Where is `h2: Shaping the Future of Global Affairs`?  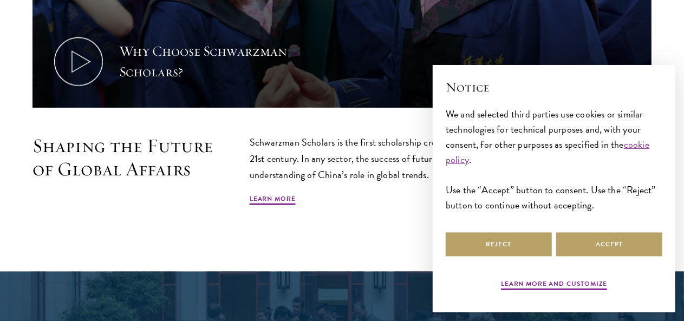 h2: Shaping the Future of Global Affairs is located at coordinates (130, 158).